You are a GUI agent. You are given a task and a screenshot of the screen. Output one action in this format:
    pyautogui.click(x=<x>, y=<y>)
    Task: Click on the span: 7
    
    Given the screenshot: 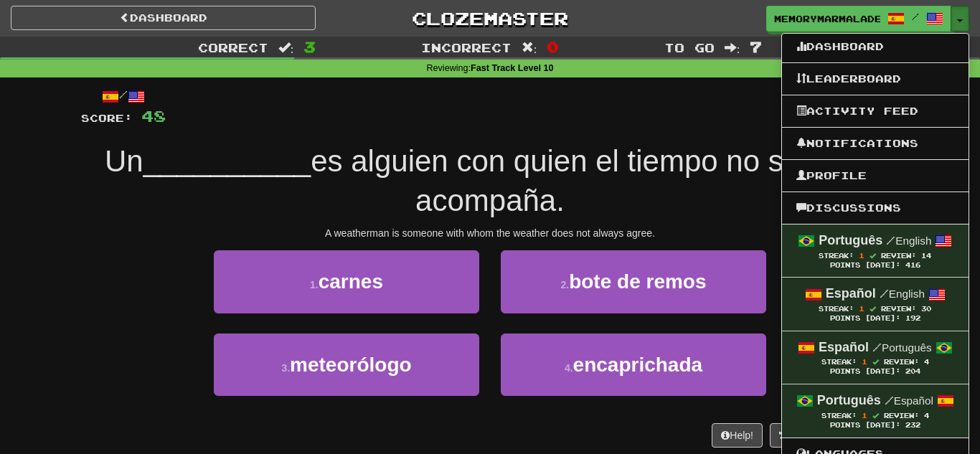 What is the action you would take?
    pyautogui.click(x=755, y=47)
    